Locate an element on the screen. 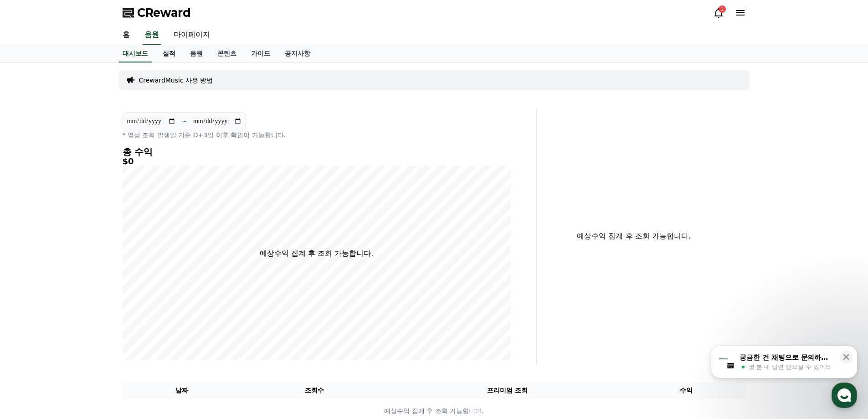  a: CrewardMusic 사용 방법 is located at coordinates (176, 80).